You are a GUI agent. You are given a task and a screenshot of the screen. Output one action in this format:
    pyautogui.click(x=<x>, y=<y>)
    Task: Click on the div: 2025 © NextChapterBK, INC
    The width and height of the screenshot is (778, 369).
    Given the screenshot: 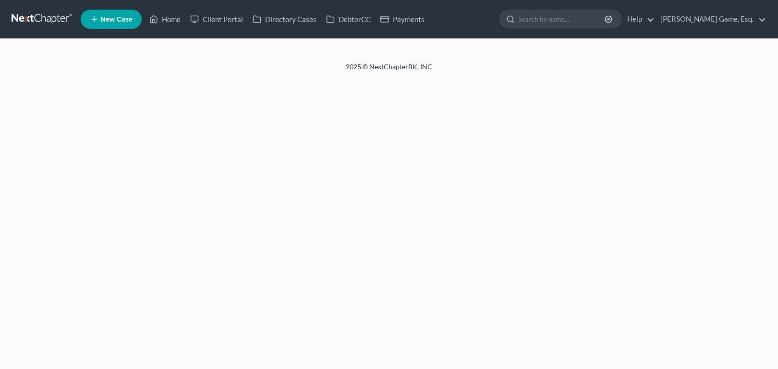 What is the action you would take?
    pyautogui.click(x=389, y=71)
    